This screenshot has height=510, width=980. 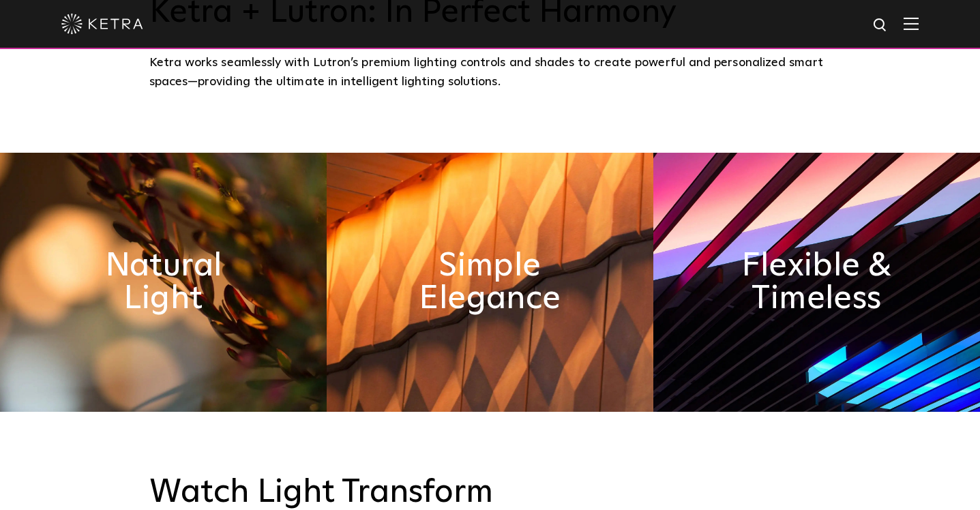 What do you see at coordinates (102, 24) in the screenshot?
I see `img: ketra-logo-2019-white` at bounding box center [102, 24].